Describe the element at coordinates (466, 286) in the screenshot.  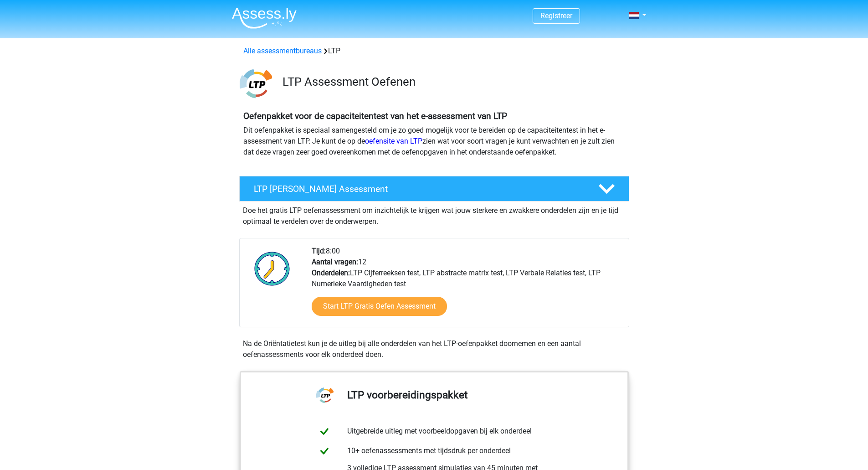
I see `div: 8:00 12 LTP Cijferreeksen test, LTP abstracte matrix test, LTP Verbale Relaties test, LTP Numerie...` at that location.